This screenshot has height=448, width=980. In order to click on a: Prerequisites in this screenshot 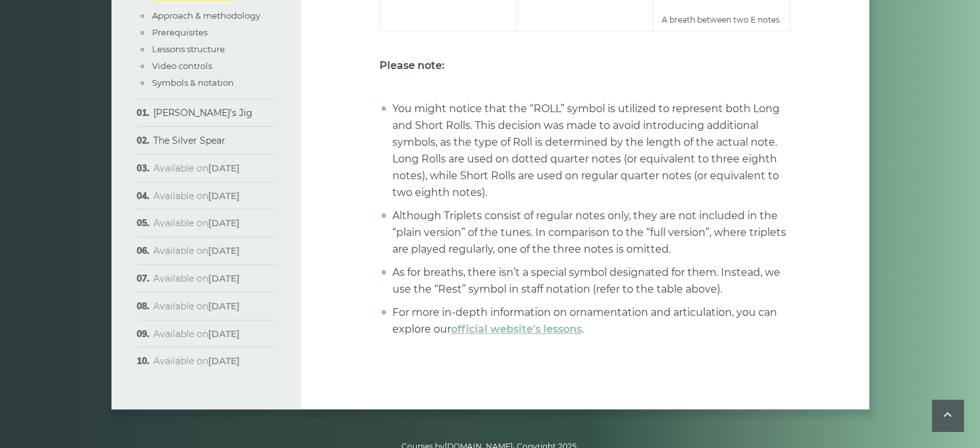, I will do `click(180, 32)`.